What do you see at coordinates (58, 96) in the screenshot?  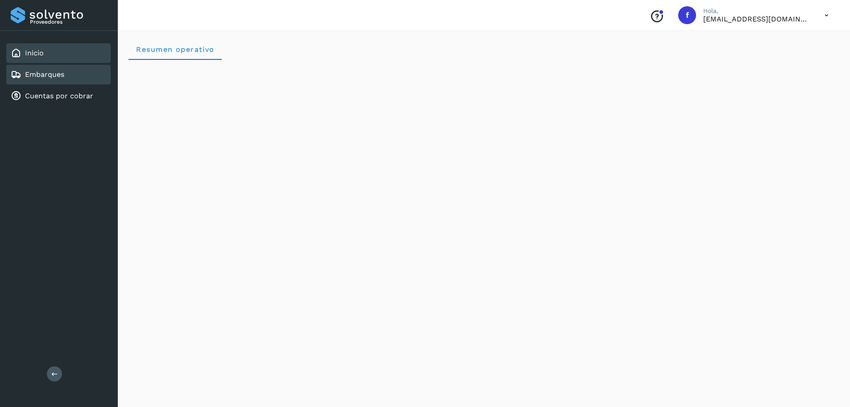 I see `div: Cuentas por cobrar` at bounding box center [58, 96].